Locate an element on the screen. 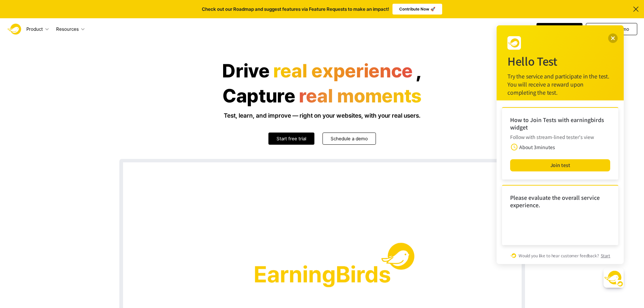  h1: Capture is located at coordinates (259, 96).